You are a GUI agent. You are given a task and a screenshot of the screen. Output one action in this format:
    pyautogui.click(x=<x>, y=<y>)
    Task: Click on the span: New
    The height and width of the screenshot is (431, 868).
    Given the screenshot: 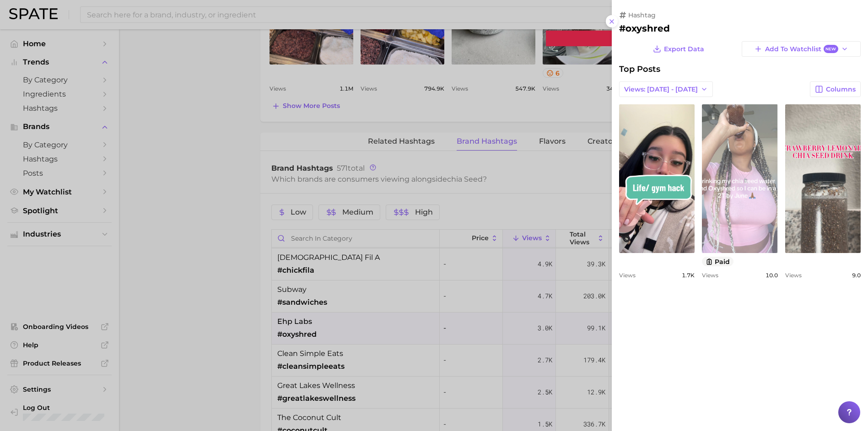 What is the action you would take?
    pyautogui.click(x=831, y=49)
    